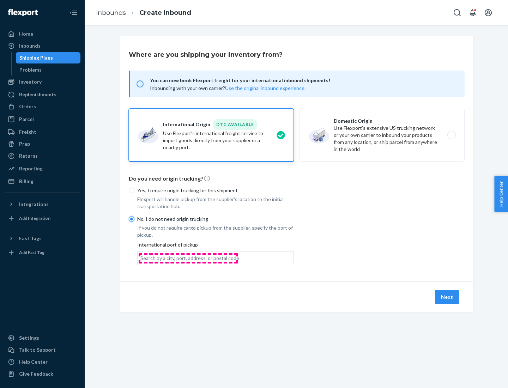 The image size is (508, 388). I want to click on div: Add Fast Tag, so click(32, 252).